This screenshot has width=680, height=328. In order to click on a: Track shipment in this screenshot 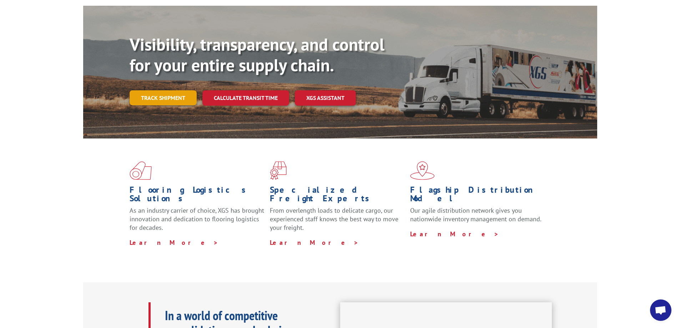, I will do `click(163, 98)`.